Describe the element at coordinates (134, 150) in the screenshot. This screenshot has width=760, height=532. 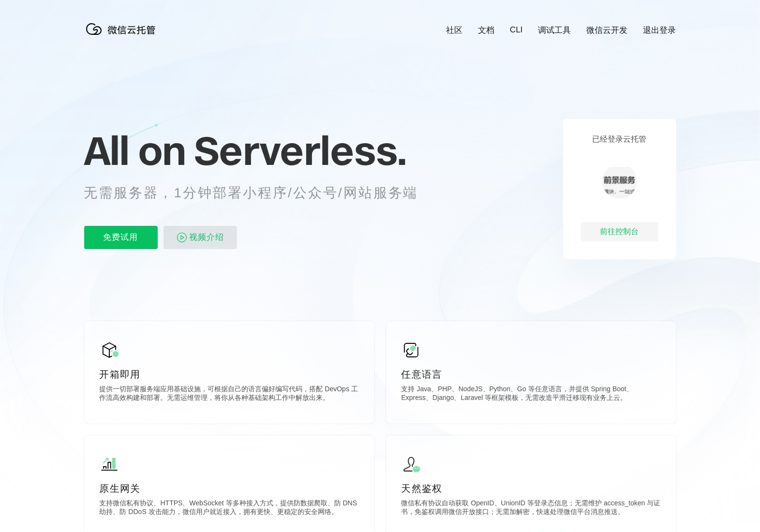
I see `span: All on` at that location.